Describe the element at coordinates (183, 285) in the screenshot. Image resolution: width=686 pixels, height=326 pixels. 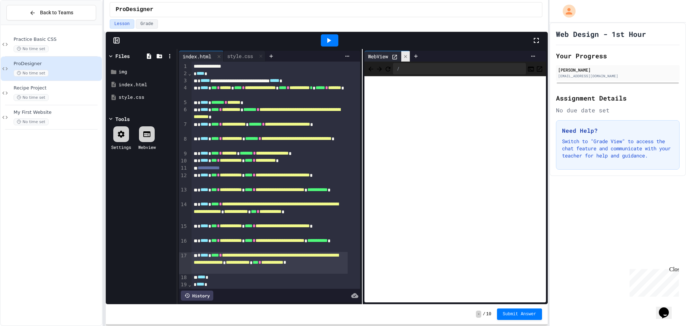
I see `div: 19` at that location.